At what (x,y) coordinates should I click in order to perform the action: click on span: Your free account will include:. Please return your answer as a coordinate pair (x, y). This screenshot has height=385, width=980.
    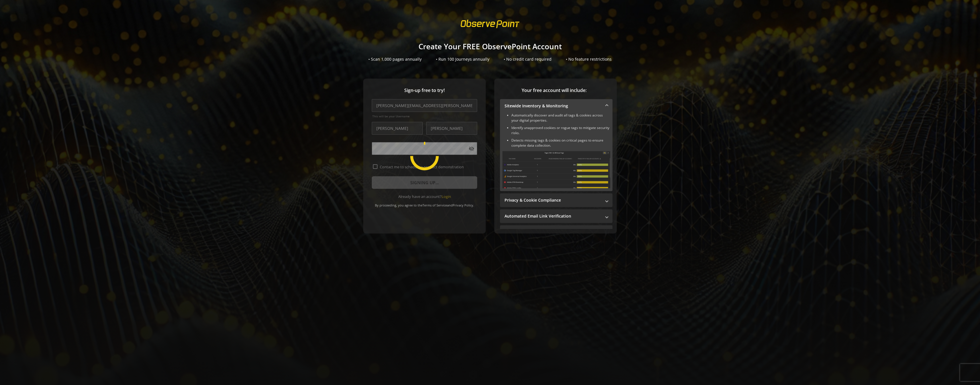
    Looking at the image, I should click on (554, 91).